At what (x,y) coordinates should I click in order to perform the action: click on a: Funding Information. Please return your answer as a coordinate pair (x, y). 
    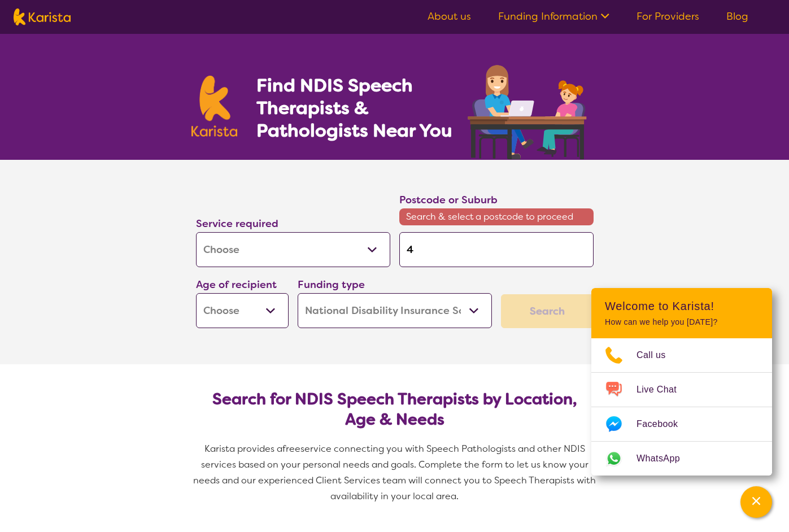
    Looking at the image, I should click on (554, 16).